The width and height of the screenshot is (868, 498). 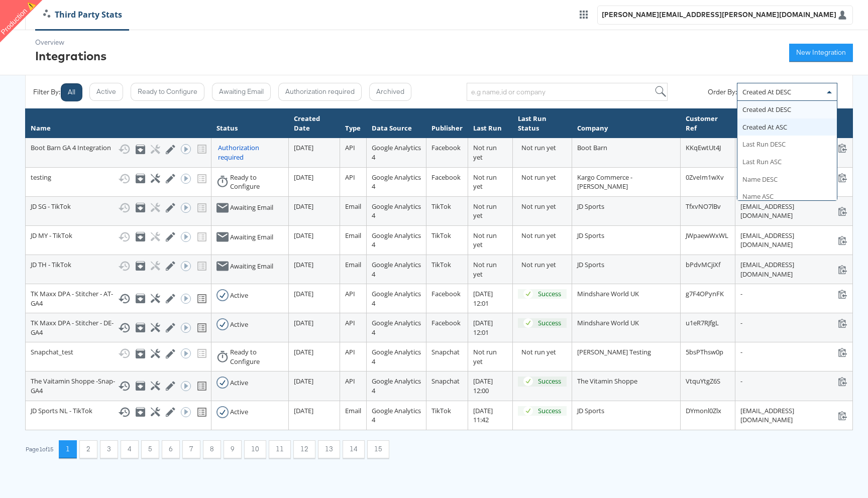 What do you see at coordinates (150, 449) in the screenshot?
I see `button: 5` at bounding box center [150, 449].